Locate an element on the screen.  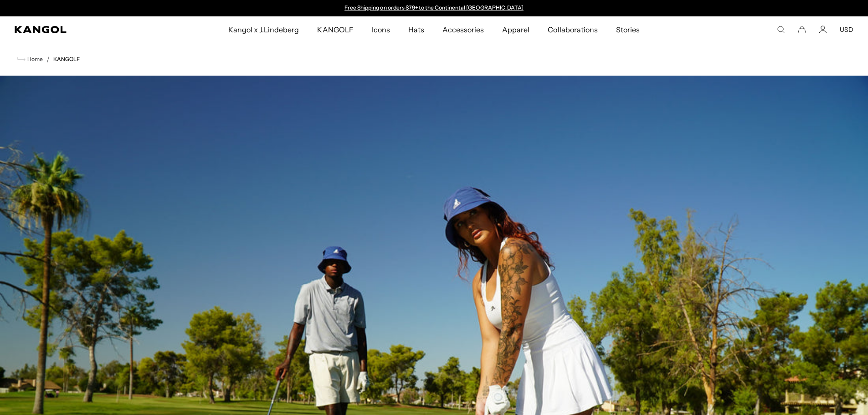
a: Kangol x J.Lindeberg is located at coordinates (264, 29).